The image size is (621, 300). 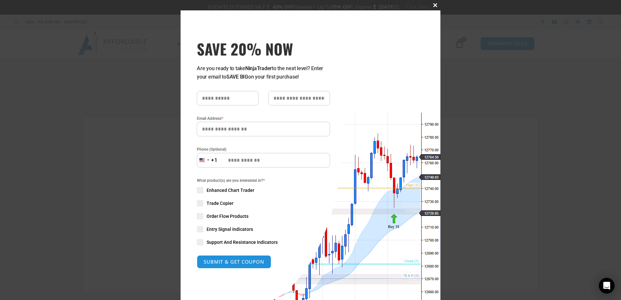 What do you see at coordinates (220, 203) in the screenshot?
I see `span: Trade Copier` at bounding box center [220, 203].